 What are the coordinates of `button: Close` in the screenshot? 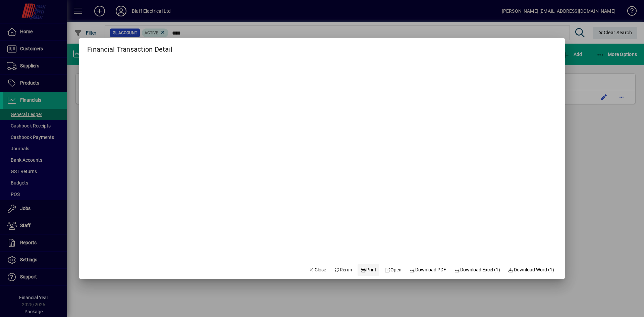 It's located at (318, 270).